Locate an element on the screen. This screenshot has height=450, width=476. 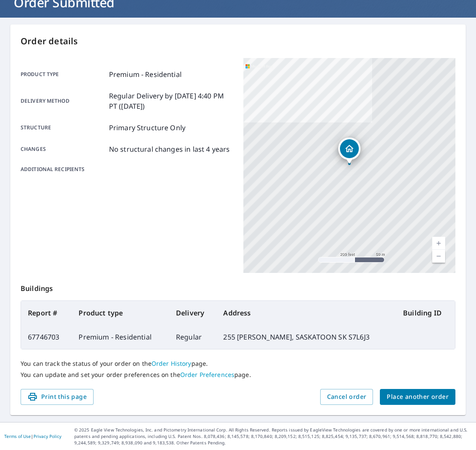
button: Print this page is located at coordinates (57, 397).